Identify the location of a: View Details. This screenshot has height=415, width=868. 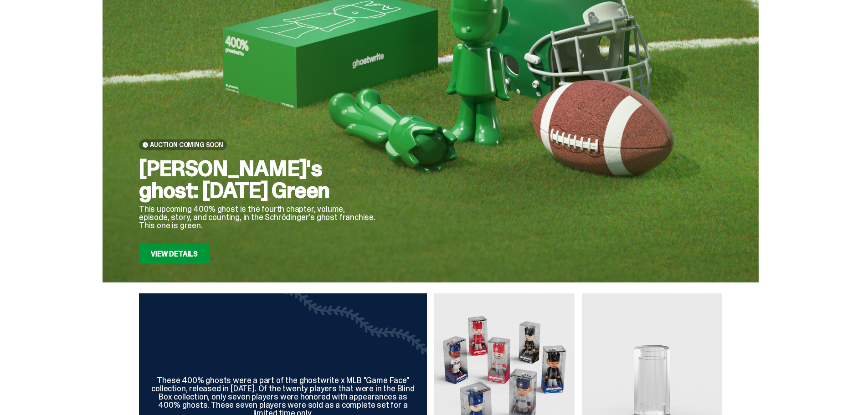
(174, 254).